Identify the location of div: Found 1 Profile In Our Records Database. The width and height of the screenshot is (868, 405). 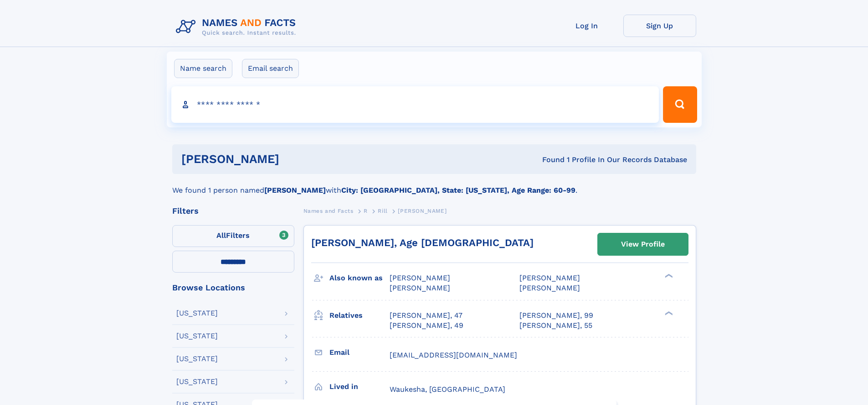
(549, 160).